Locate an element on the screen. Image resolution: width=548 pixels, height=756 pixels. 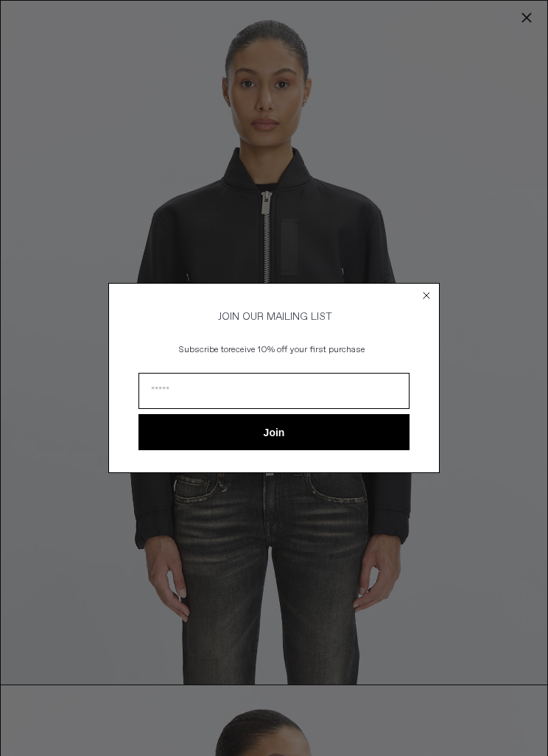
span: receive 10% off your first purchase is located at coordinates (297, 349).